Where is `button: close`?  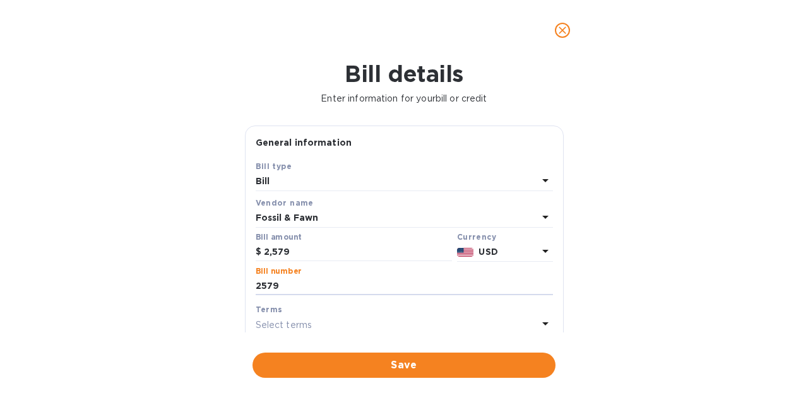
button: close is located at coordinates (563, 30).